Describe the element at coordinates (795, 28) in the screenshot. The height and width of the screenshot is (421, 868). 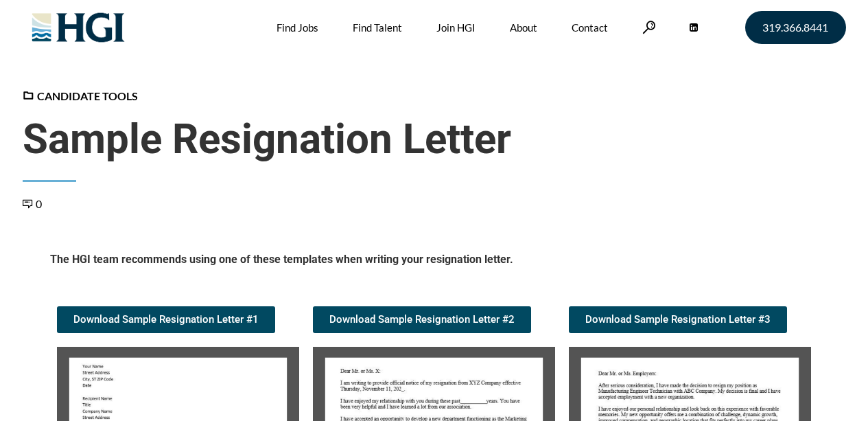
I see `span: 319.366.8441` at that location.